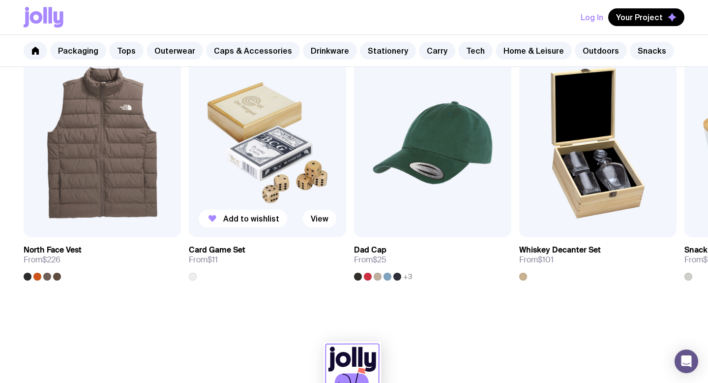 The width and height of the screenshot is (708, 383). What do you see at coordinates (687, 361) in the screenshot?
I see `div: Open Intercom Messenger` at bounding box center [687, 361].